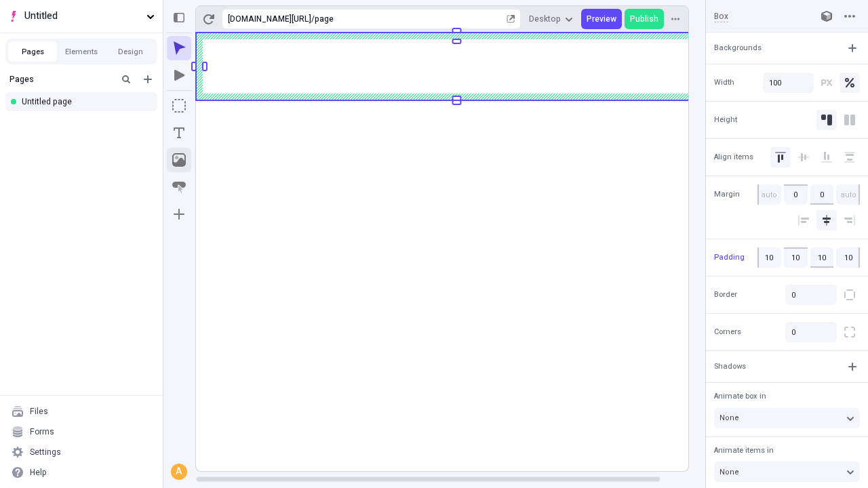 The height and width of the screenshot is (488, 868). I want to click on div: A, so click(179, 472).